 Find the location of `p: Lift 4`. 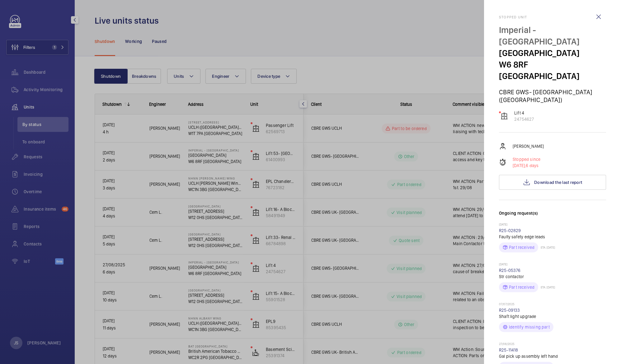

p: Lift 4 is located at coordinates (524, 113).